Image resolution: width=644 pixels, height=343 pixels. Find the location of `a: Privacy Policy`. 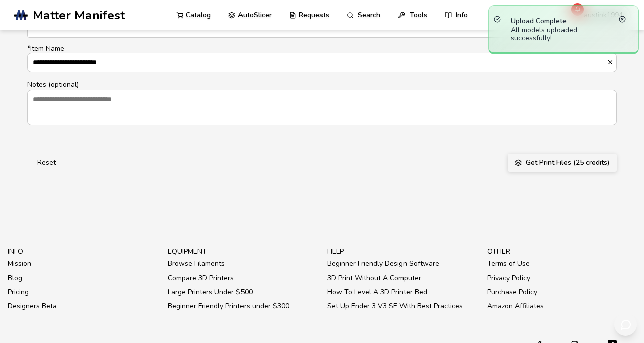

a: Privacy Policy is located at coordinates (509, 278).